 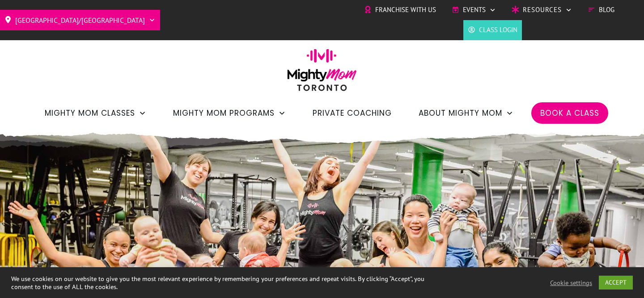 What do you see at coordinates (616, 282) in the screenshot?
I see `a: ACCEPT` at bounding box center [616, 282].